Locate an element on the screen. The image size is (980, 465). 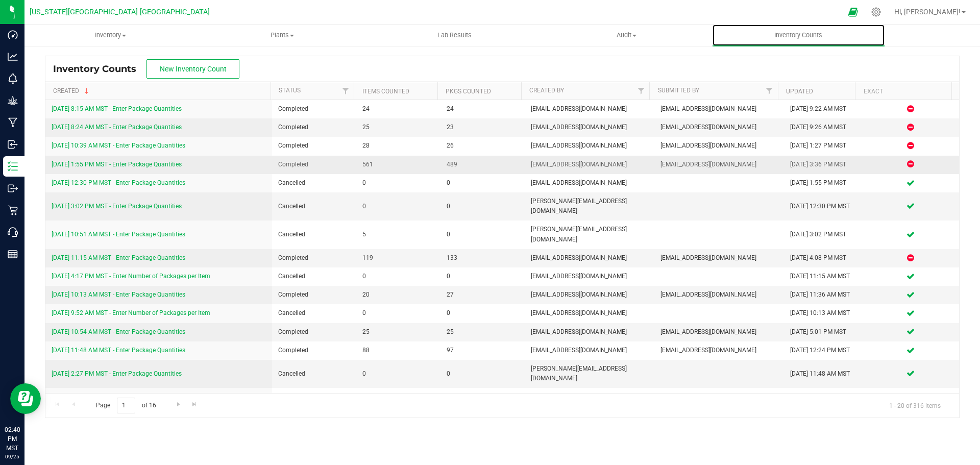
span: 27 is located at coordinates (482, 295).